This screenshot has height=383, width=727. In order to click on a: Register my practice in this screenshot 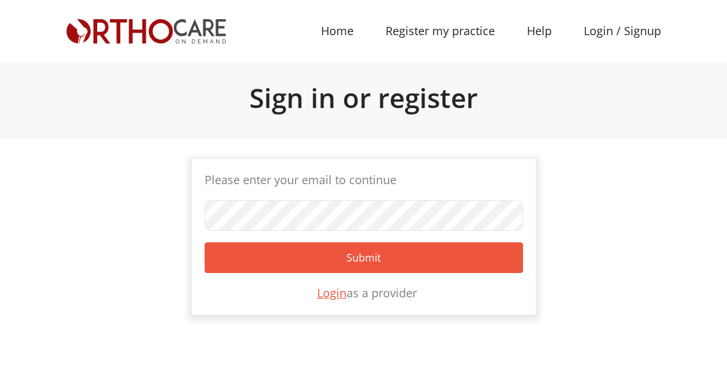, I will do `click(440, 31)`.